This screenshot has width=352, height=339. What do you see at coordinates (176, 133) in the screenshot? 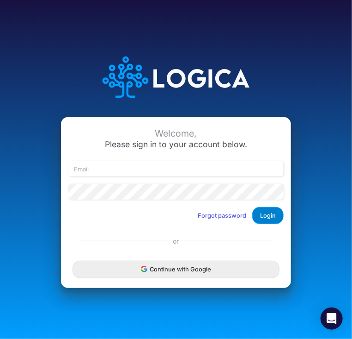
I see `div: Welcome,` at bounding box center [176, 133].